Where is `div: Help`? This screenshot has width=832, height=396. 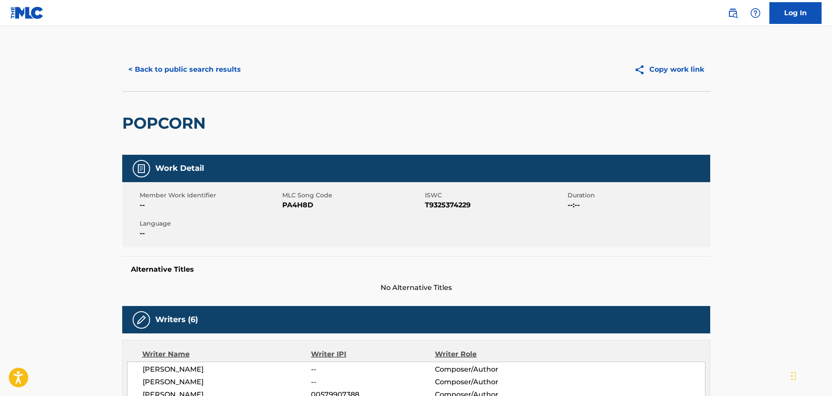 div: Help is located at coordinates (755, 13).